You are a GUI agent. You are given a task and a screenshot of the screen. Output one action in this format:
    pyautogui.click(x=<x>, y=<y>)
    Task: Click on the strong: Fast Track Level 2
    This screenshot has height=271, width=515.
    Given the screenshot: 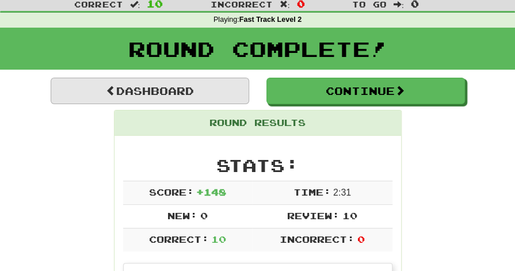 What is the action you would take?
    pyautogui.click(x=271, y=20)
    